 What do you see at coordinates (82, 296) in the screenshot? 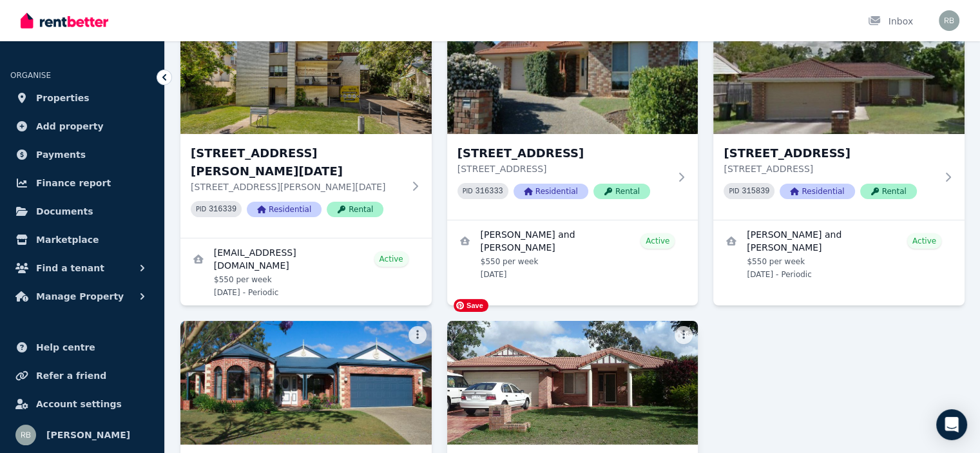
I see `button: Manage Property` at bounding box center [82, 296].